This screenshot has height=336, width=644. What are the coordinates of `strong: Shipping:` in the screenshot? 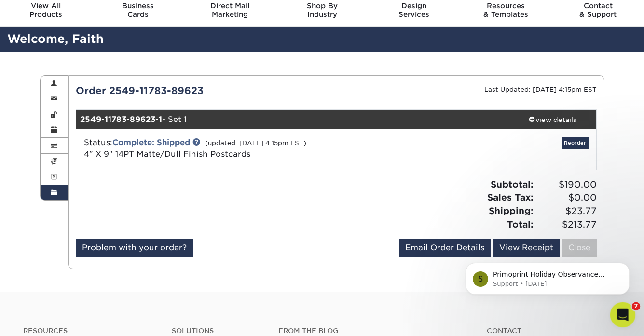 It's located at (510, 211).